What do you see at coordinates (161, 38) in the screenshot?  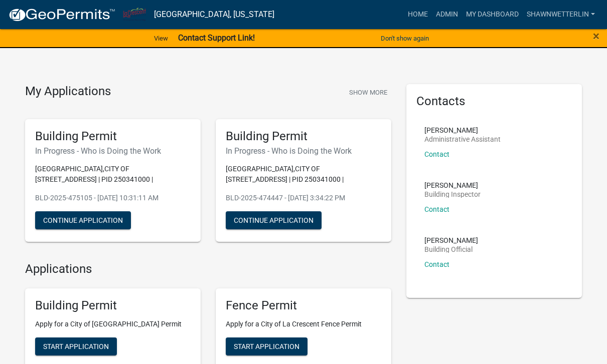 I see `a: View` at bounding box center [161, 38].